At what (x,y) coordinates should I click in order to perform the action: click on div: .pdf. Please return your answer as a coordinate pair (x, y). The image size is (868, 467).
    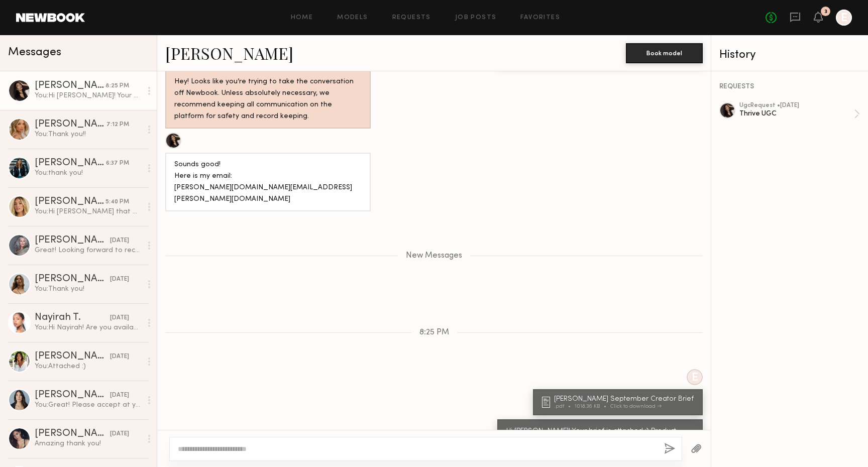
    Looking at the image, I should click on (564, 406).